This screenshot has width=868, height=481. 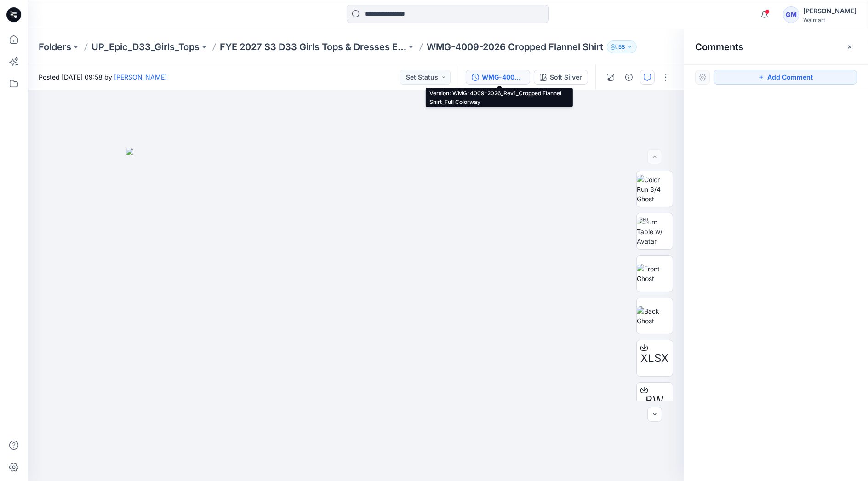 What do you see at coordinates (654, 401) in the screenshot?
I see `span: BW` at bounding box center [654, 401].